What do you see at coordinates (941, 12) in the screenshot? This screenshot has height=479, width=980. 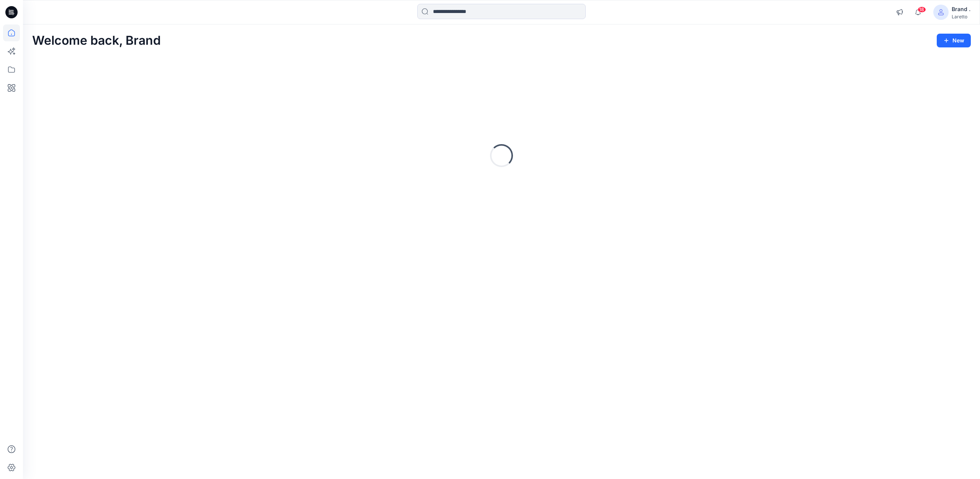 I see `svg: avatar` at bounding box center [941, 12].